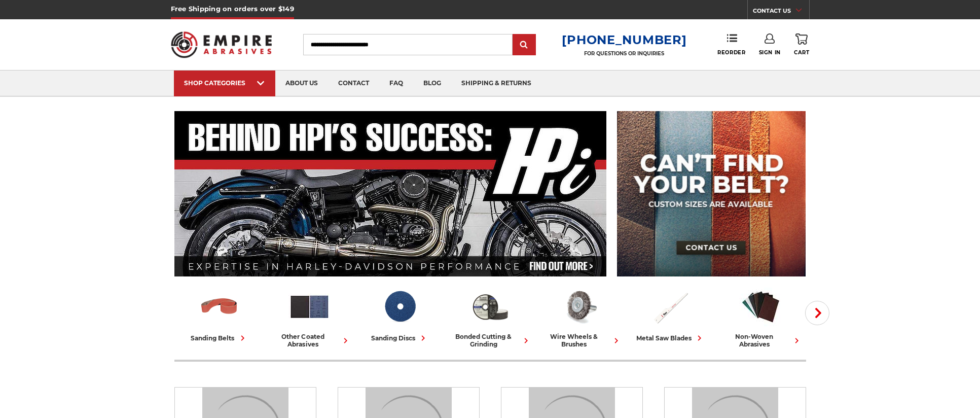 The height and width of the screenshot is (418, 980). Describe the element at coordinates (310, 317) in the screenshot. I see `a: other coated abrasives` at that location.